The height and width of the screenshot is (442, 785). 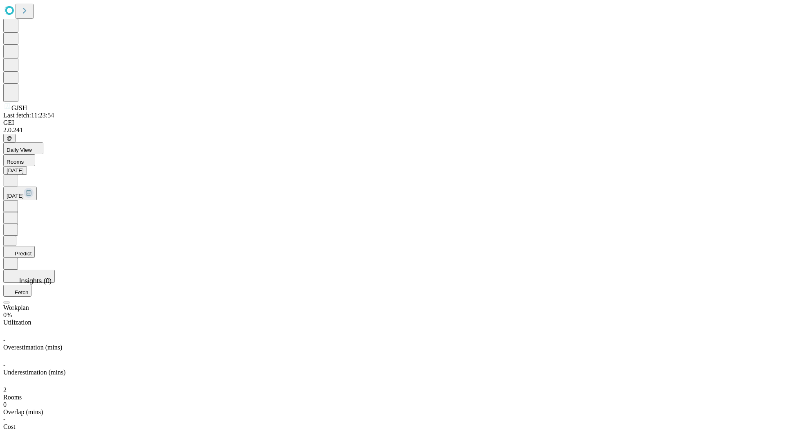 I want to click on button: Rooms, so click(x=19, y=160).